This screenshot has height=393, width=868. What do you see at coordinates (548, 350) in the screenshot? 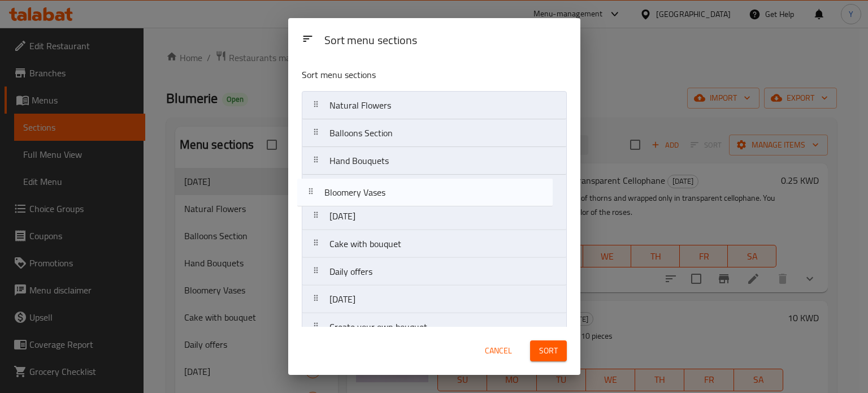
I see `button: Sort` at bounding box center [548, 350].